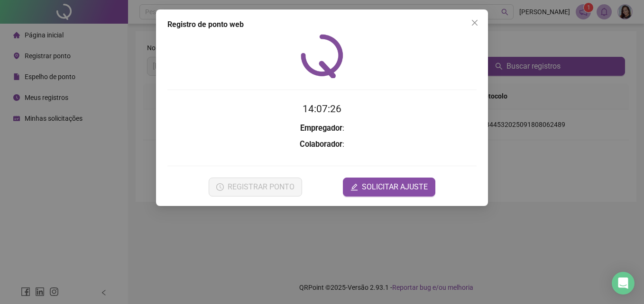 This screenshot has height=304, width=644. I want to click on span: edit, so click(354, 187).